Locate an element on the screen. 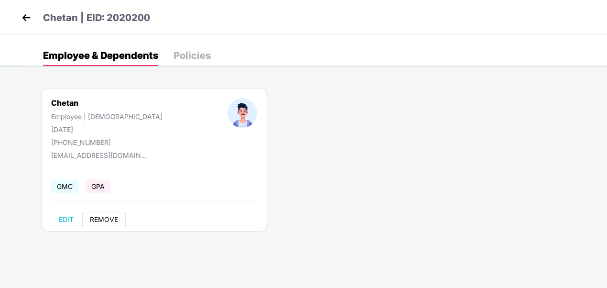 The image size is (607, 288). div: Chetan is located at coordinates (107, 103).